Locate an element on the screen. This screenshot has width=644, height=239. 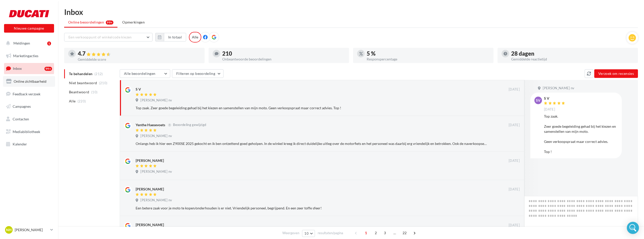
a: Campagnes is located at coordinates (29, 106).